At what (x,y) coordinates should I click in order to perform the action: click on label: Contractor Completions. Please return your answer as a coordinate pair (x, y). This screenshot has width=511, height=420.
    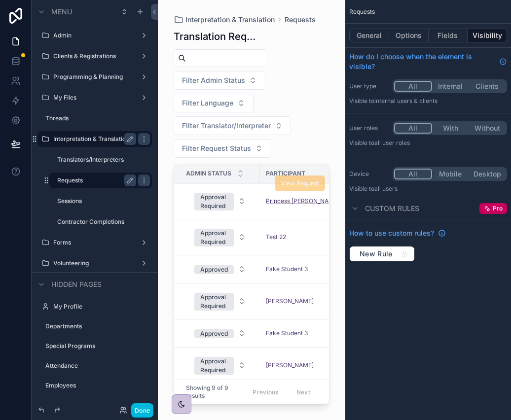
    Looking at the image, I should click on (102, 222).